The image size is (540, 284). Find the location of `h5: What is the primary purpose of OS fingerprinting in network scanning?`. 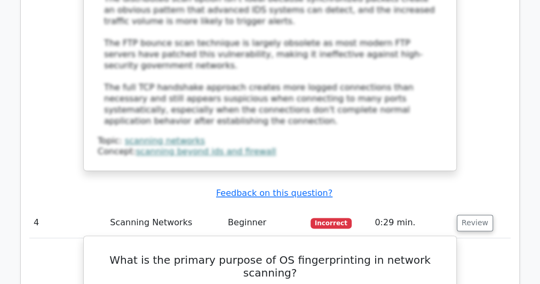

h5: What is the primary purpose of OS fingerprinting in network scanning? is located at coordinates (270, 266).